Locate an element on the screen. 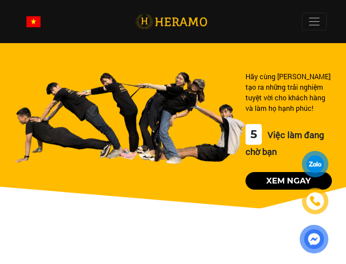 The width and height of the screenshot is (346, 264). img: logo is located at coordinates (171, 22).